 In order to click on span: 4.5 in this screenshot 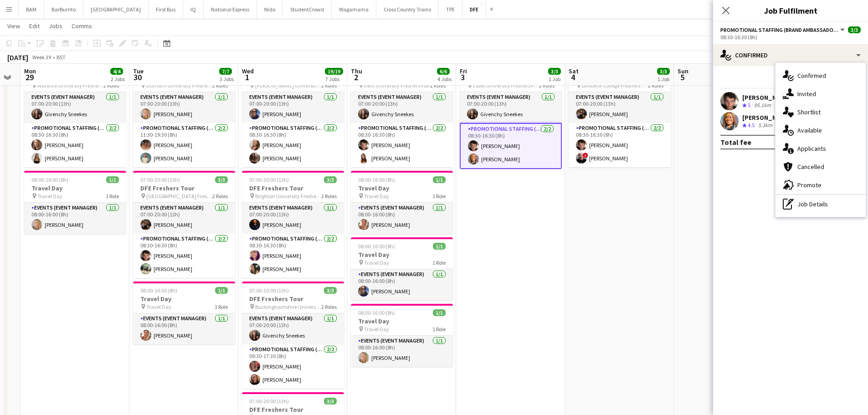, I will do `click(751, 125)`.